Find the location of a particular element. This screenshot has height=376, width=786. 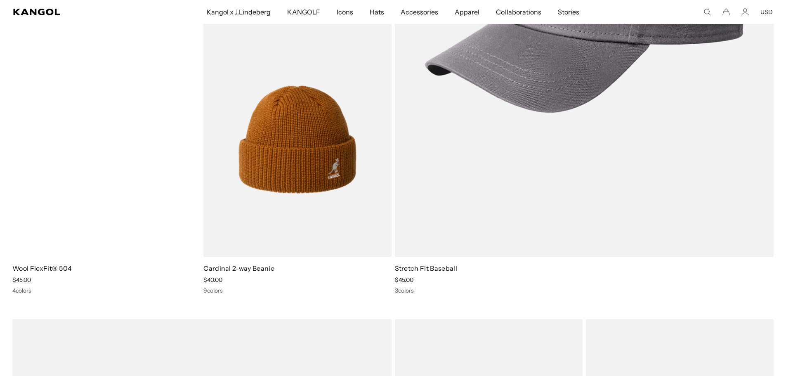

div: 9 colors is located at coordinates (297, 291).